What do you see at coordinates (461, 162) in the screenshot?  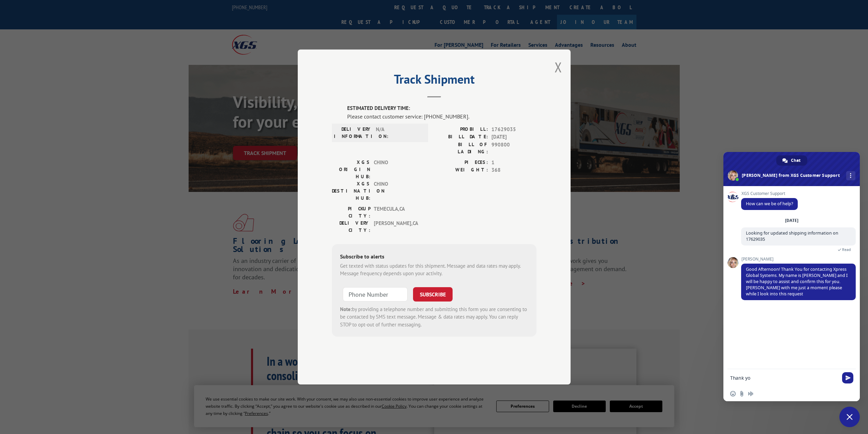 I see `label: PIECES:` at bounding box center [461, 162].